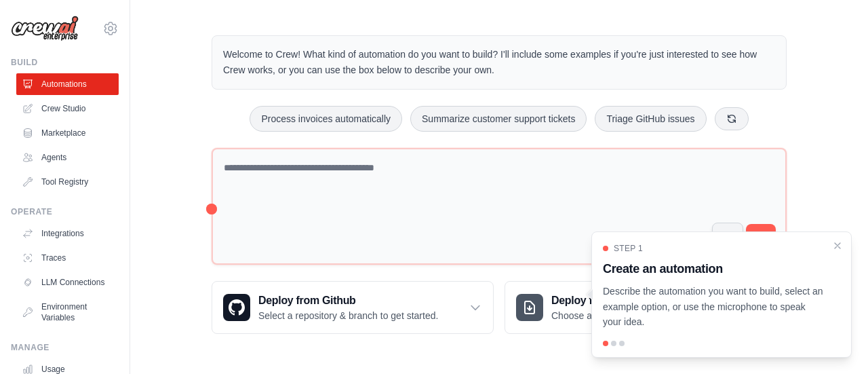 This screenshot has width=868, height=374. What do you see at coordinates (499, 118) in the screenshot?
I see `button: Summarize customer support tickets` at bounding box center [499, 118].